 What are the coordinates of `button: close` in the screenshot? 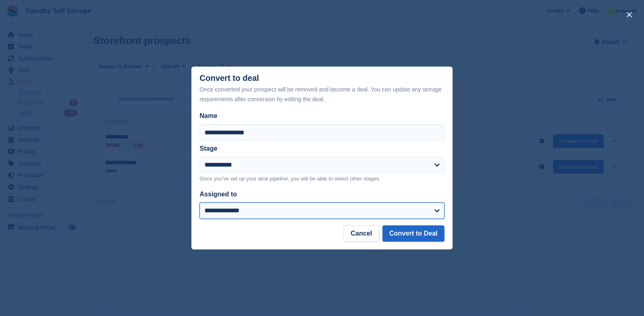 It's located at (630, 14).